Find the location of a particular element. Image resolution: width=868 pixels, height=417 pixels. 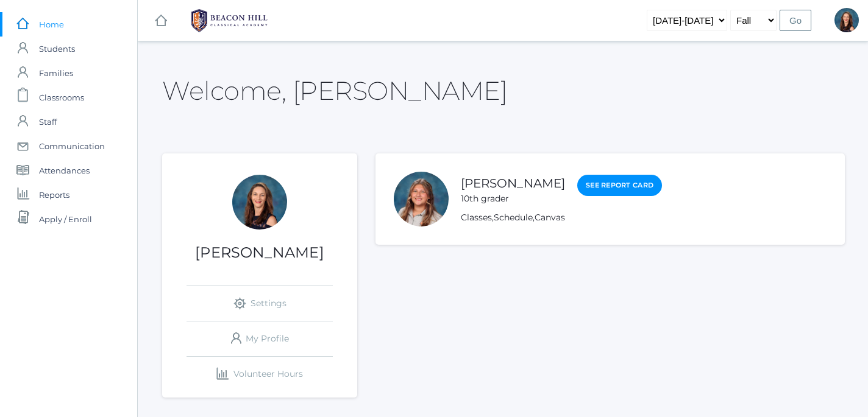

span: Apply / Enroll is located at coordinates (65, 220).